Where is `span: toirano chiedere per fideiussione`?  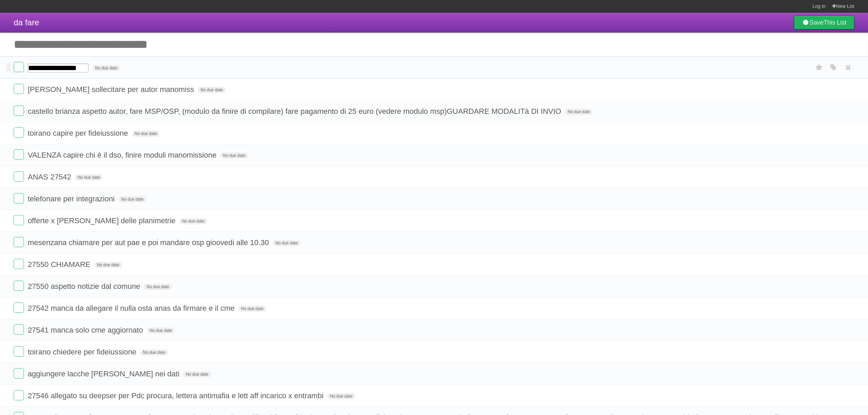 span: toirano chiedere per fideiussione is located at coordinates (82, 352).